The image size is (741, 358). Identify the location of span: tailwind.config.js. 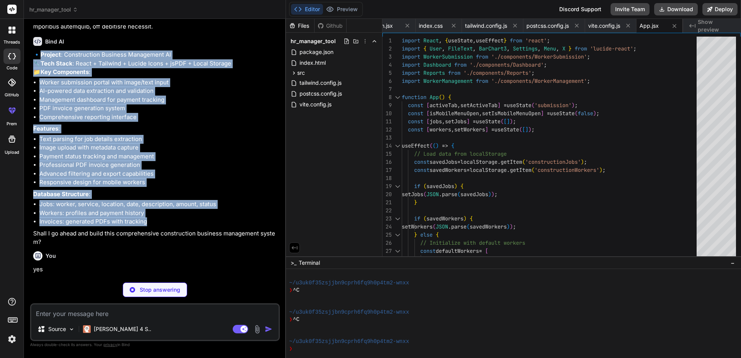
(486, 26).